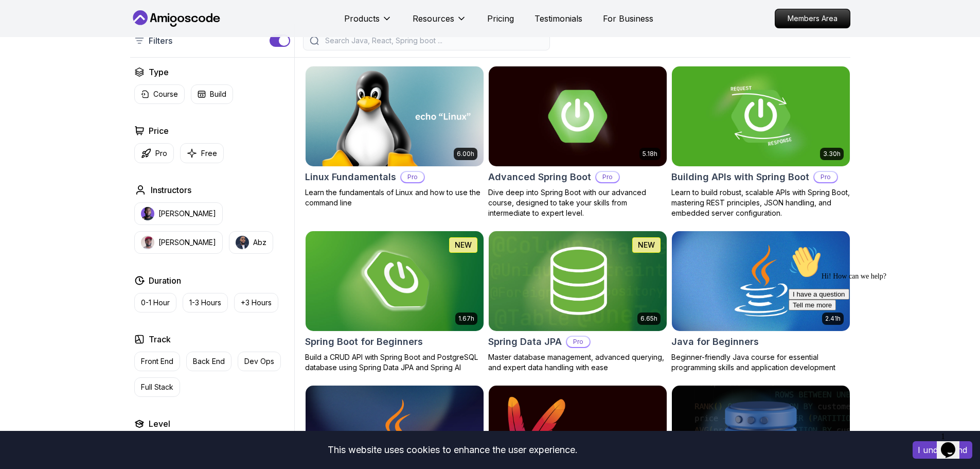 This screenshot has width=980, height=469. I want to click on a: Spring Boot for Beginners card1.67hNEWSpring Boot for BeginnersBuild a CRUD API with Spring Boot ..., so click(395, 302).